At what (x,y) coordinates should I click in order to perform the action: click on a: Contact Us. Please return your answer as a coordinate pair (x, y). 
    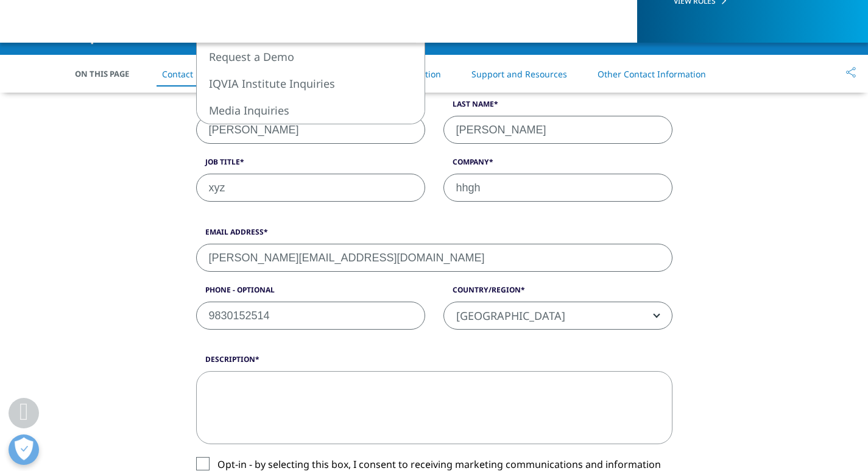
    Looking at the image, I should click on (184, 74).